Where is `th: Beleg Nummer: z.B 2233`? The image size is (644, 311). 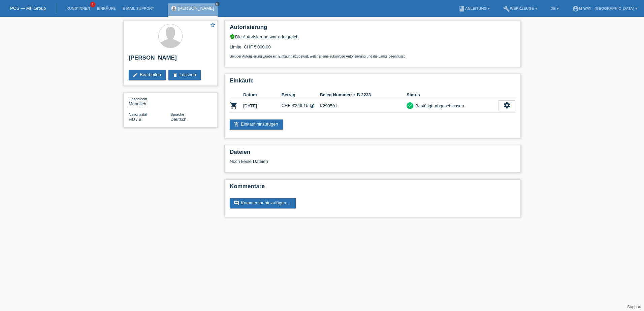 th: Beleg Nummer: z.B 2233 is located at coordinates (363, 95).